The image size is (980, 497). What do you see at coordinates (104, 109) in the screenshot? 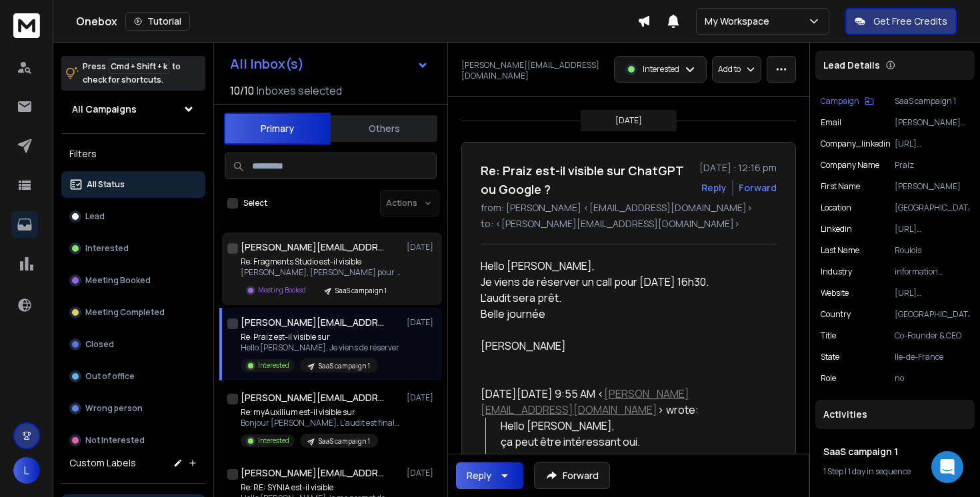
I see `h1: All Campaigns` at bounding box center [104, 109].